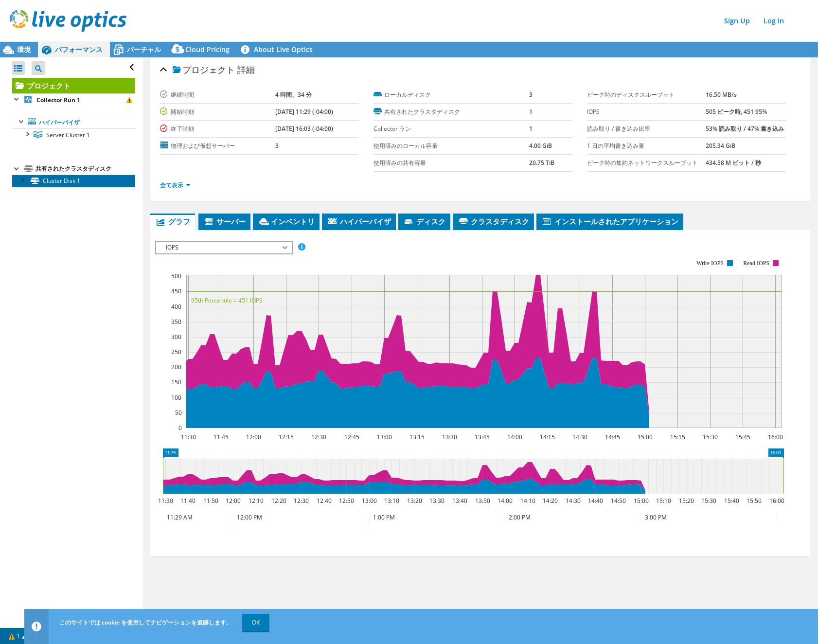 Image resolution: width=818 pixels, height=644 pixels. Describe the element at coordinates (540, 145) in the screenshot. I see `b: 4.00 GiB` at that location.